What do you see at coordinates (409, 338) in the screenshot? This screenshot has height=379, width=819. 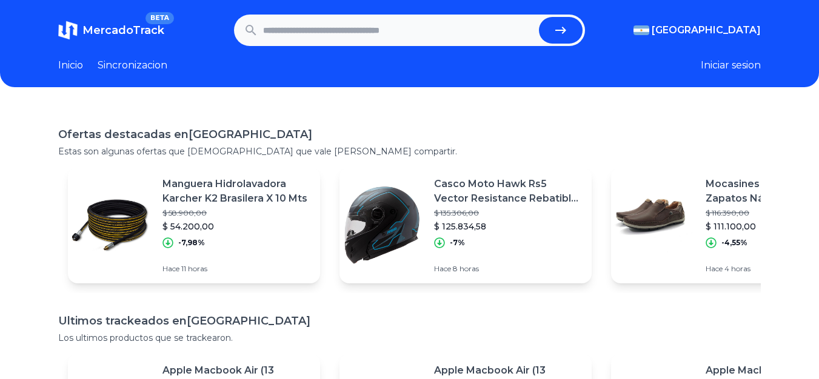 I see `p: Los ultimos productos que se trackearon.` at bounding box center [409, 338].